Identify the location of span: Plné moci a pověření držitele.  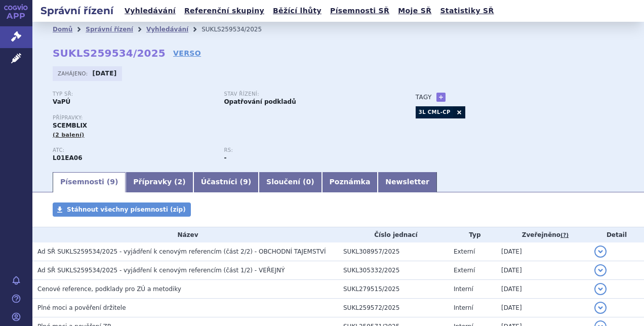
(82, 308).